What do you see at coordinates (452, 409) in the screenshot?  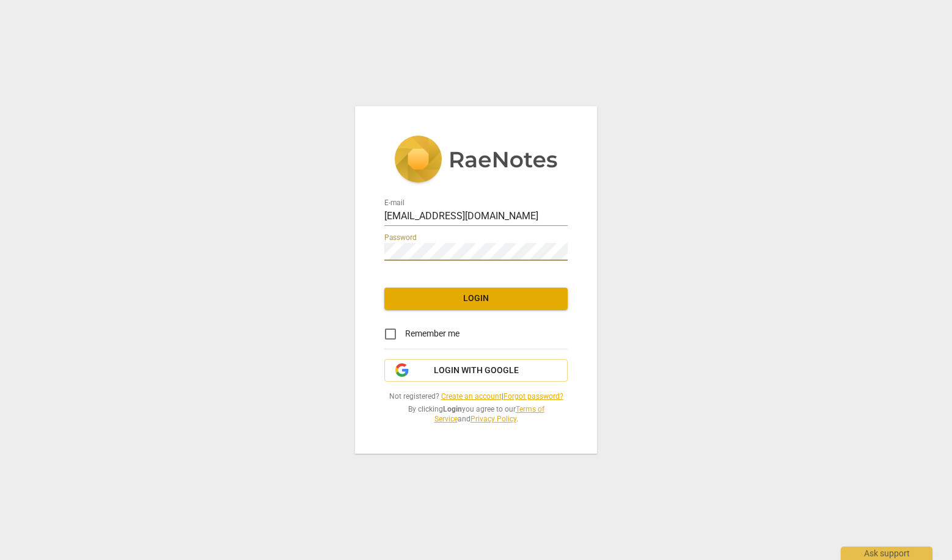 I see `b: Login` at bounding box center [452, 409].